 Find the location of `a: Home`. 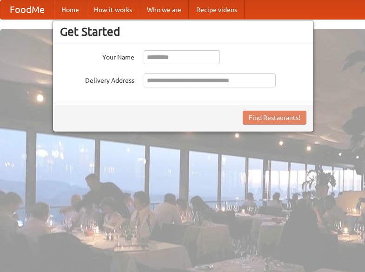

a: Home is located at coordinates (70, 10).